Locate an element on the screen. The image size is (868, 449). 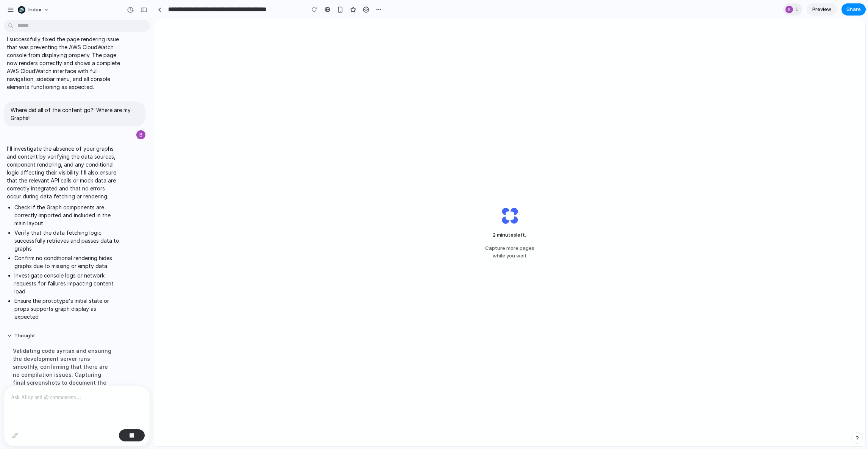
span: Index is located at coordinates (35, 10).